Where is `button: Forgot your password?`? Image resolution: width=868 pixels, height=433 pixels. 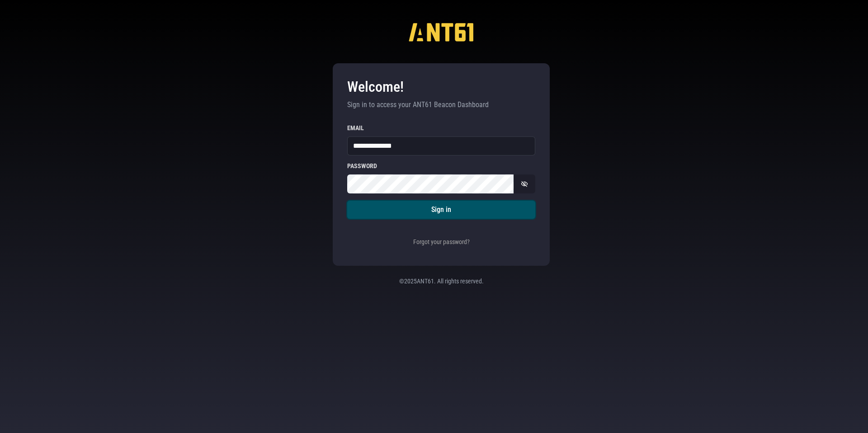
button: Forgot your password? is located at coordinates (441, 242).